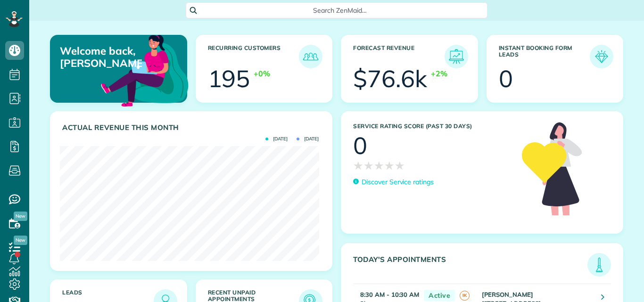 The height and width of the screenshot is (302, 644). Describe the element at coordinates (229, 79) in the screenshot. I see `div: 195` at that location.